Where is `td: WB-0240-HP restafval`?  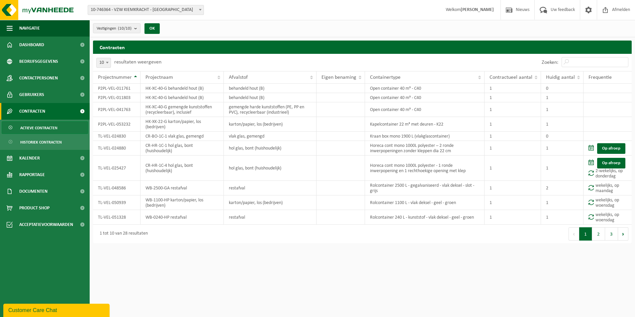 td: WB-0240-HP restafval is located at coordinates (182, 217).